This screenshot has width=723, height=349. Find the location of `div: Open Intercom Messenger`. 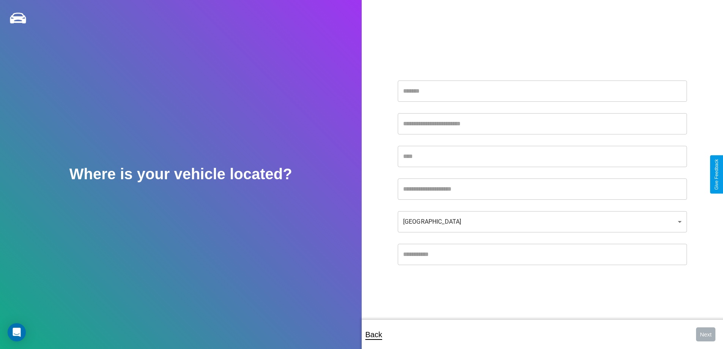

div: Open Intercom Messenger is located at coordinates (17, 332).